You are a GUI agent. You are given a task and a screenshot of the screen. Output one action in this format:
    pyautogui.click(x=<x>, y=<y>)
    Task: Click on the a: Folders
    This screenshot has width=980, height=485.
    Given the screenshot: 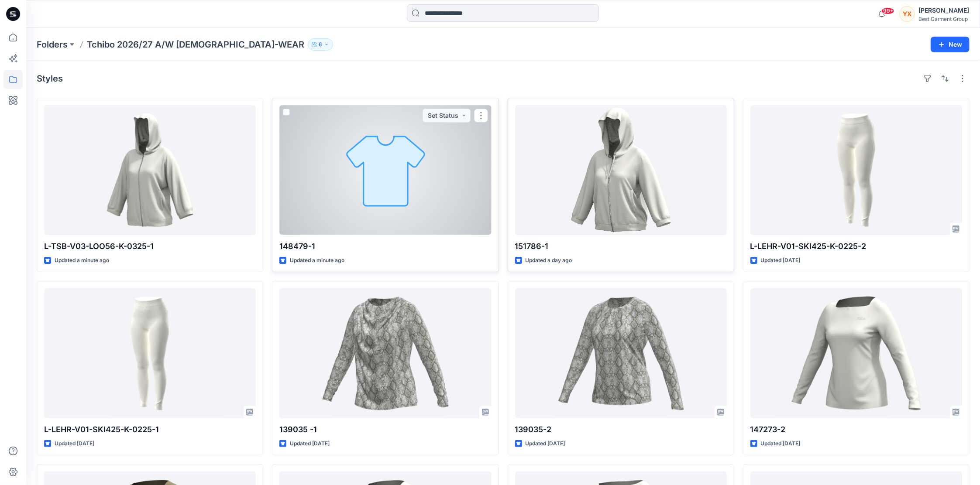 What is the action you would take?
    pyautogui.click(x=52, y=45)
    